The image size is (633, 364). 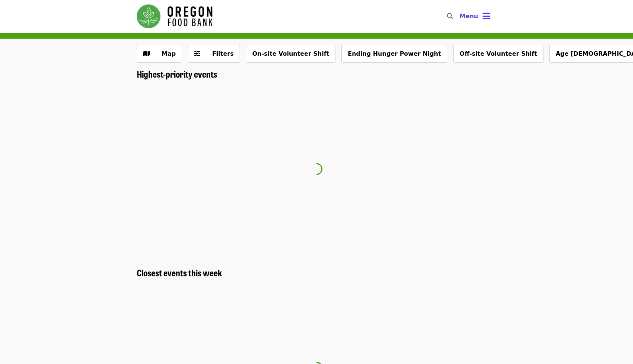 I want to click on button: Ending Hunger Power Night, so click(x=395, y=54).